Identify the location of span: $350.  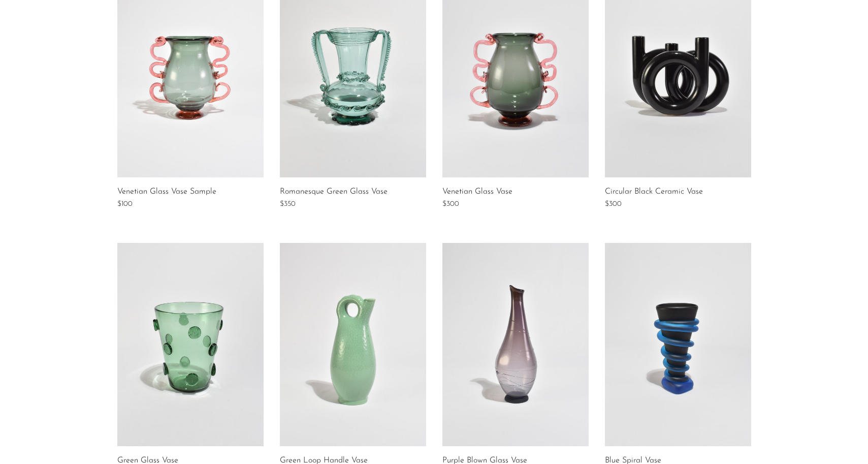
(288, 204).